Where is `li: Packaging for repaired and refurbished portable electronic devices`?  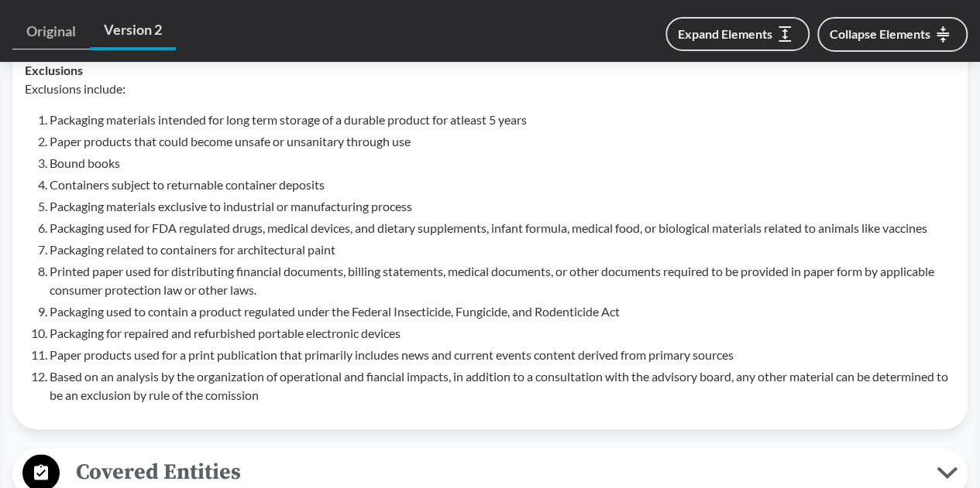
li: Packaging for repaired and refurbished portable electronic devices is located at coordinates (502, 334).